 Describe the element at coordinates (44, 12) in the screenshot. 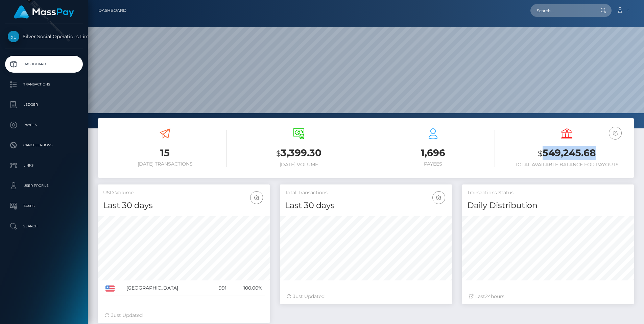

I see `img: MassPay Logo` at that location.